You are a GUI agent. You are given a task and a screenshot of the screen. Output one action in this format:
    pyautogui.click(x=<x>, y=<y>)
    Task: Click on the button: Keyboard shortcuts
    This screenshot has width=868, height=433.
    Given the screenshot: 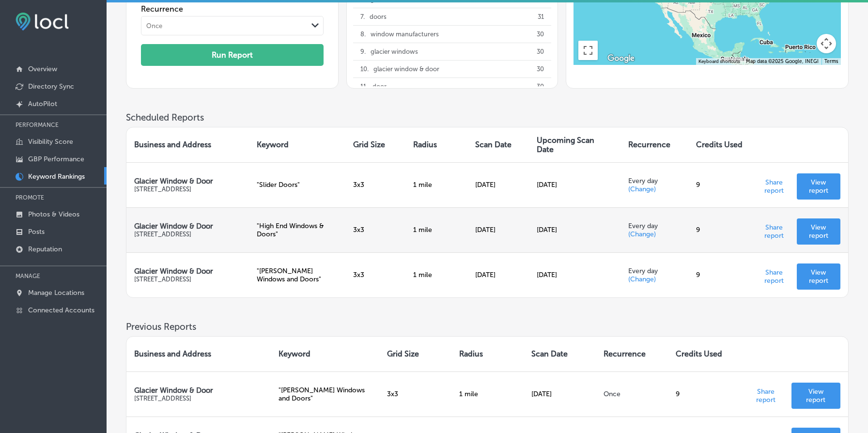 What is the action you would take?
    pyautogui.click(x=719, y=61)
    